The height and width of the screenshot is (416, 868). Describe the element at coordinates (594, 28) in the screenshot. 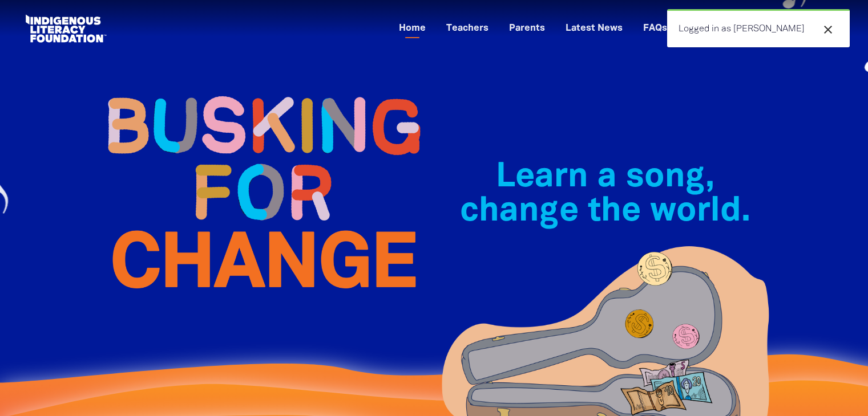

I see `a: Latest News` at that location.